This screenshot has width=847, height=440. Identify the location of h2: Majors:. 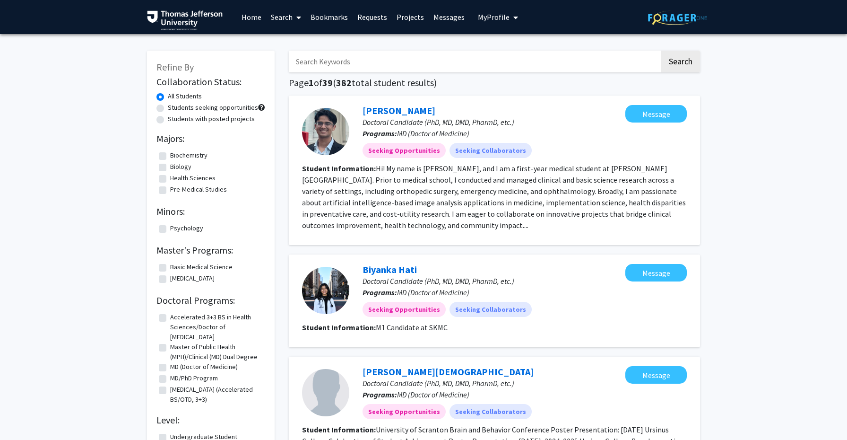
(211, 139).